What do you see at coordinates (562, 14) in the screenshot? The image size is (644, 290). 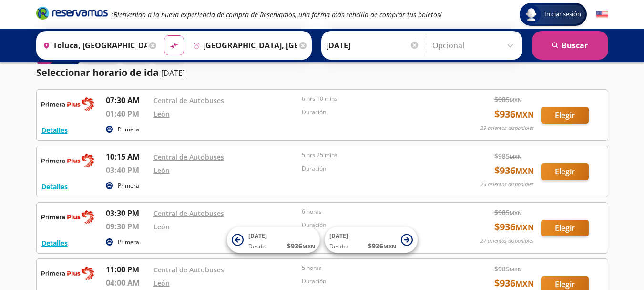 I see `span: Iniciar sesión` at bounding box center [562, 14].